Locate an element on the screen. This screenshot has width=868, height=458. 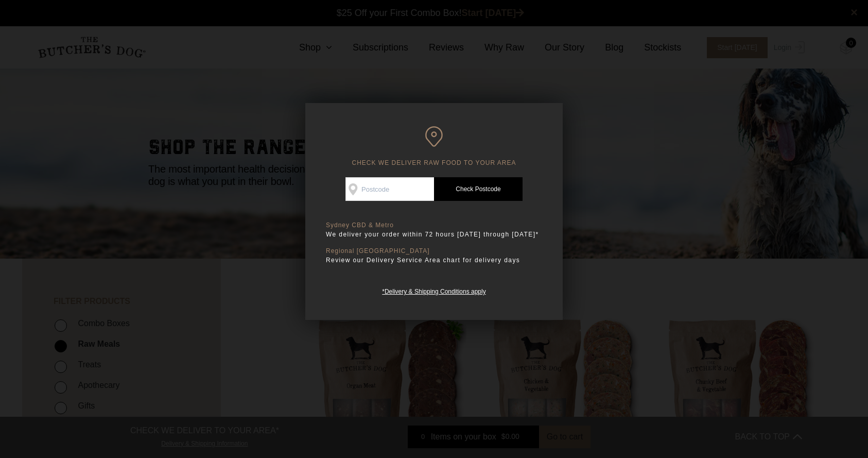
a: *Delivery & Shipping Conditions apply is located at coordinates (433, 290).